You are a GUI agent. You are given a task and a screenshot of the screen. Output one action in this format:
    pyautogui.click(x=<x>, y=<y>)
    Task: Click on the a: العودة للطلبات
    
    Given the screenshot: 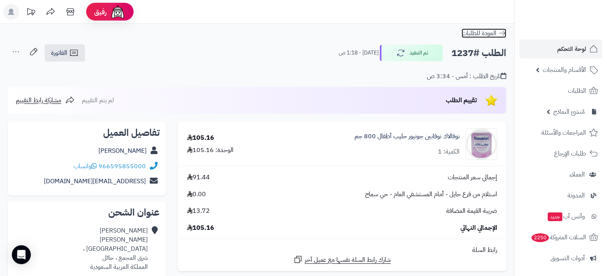 What is the action you would take?
    pyautogui.click(x=483, y=33)
    